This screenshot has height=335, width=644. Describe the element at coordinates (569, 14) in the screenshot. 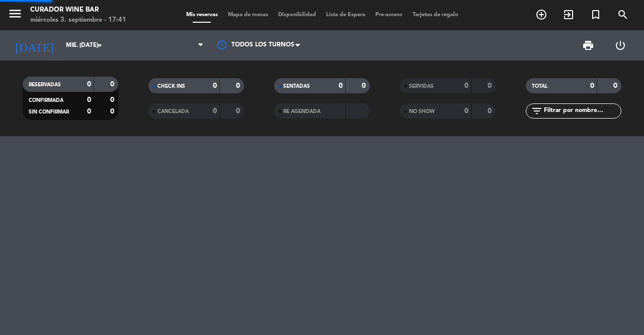

I see `i: exit_to_app` at that location.